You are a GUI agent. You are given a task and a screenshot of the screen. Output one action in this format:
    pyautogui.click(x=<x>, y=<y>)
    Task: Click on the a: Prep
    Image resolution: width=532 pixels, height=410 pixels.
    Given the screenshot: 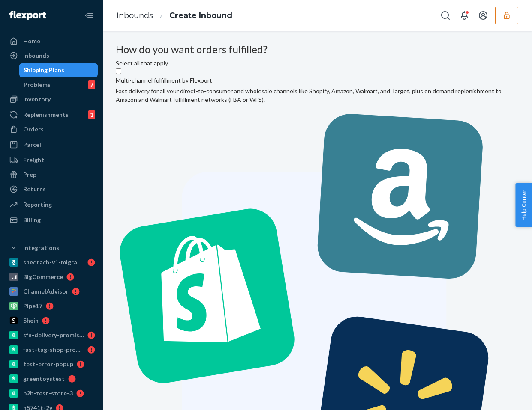 What is the action you would take?
    pyautogui.click(x=51, y=174)
    